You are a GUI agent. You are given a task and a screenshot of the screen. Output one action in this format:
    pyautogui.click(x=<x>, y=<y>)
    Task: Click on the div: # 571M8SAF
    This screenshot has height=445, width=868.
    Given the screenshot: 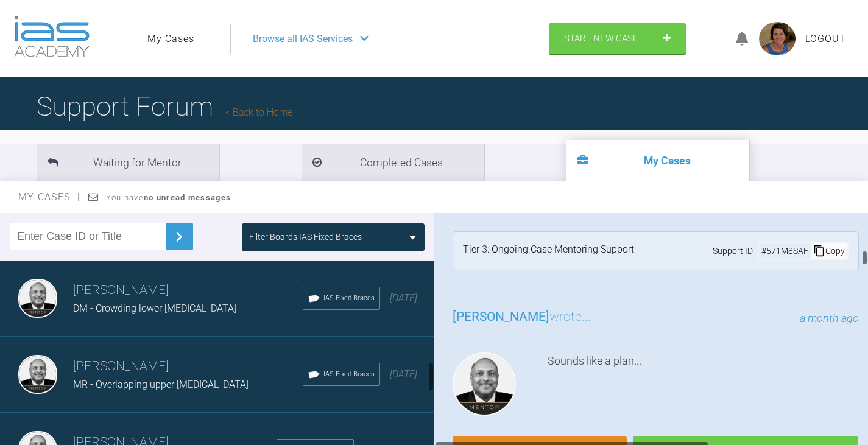 What is the action you would take?
    pyautogui.click(x=784, y=250)
    